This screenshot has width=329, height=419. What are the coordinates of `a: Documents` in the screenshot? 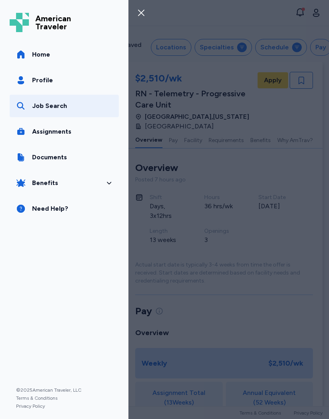 It's located at (64, 157).